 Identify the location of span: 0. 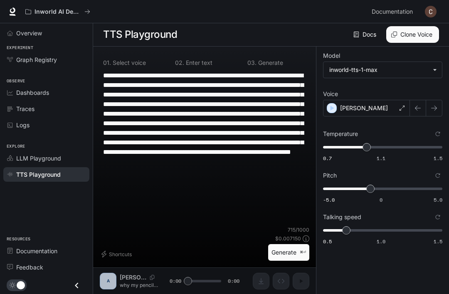
(381, 200).